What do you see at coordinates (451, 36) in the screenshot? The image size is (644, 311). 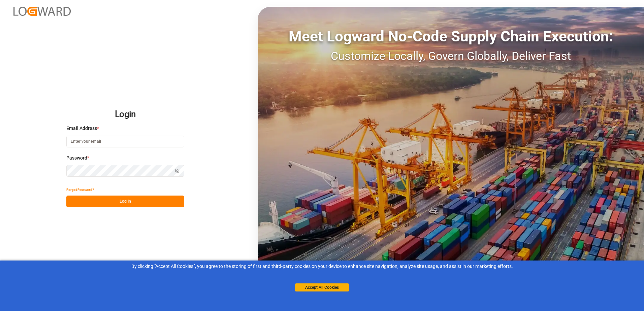 I see `div: Meet Logward No-Code Supply Chain Execution:` at bounding box center [451, 36].